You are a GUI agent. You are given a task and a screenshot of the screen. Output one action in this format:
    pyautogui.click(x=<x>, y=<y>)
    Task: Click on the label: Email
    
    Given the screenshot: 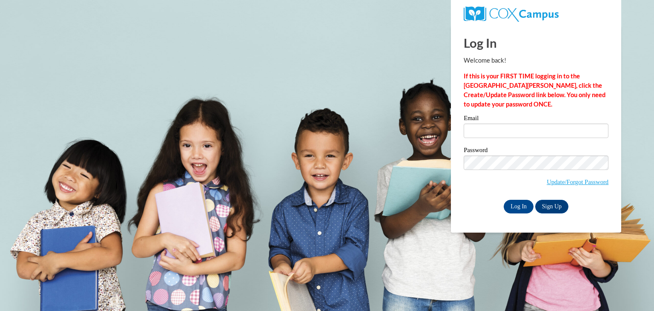 What is the action you would take?
    pyautogui.click(x=536, y=119)
    